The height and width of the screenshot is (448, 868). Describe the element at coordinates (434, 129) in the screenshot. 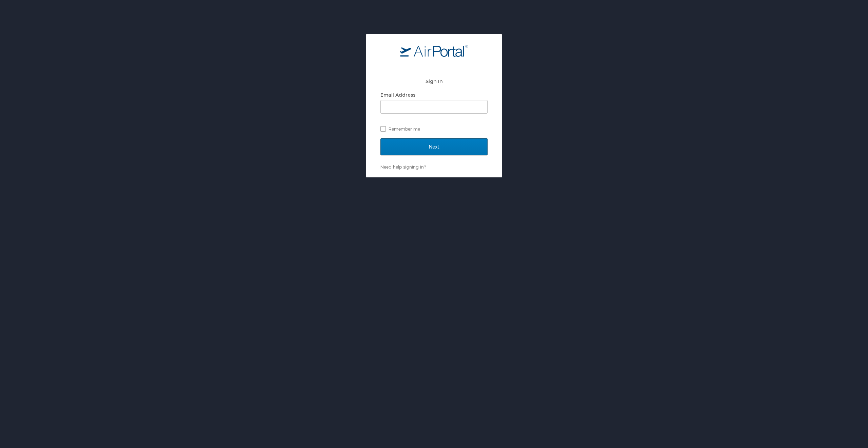

I see `label: Remember me` at that location.